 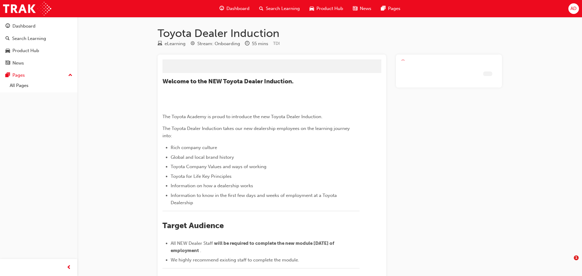 I want to click on span: prev-icon, so click(x=69, y=268).